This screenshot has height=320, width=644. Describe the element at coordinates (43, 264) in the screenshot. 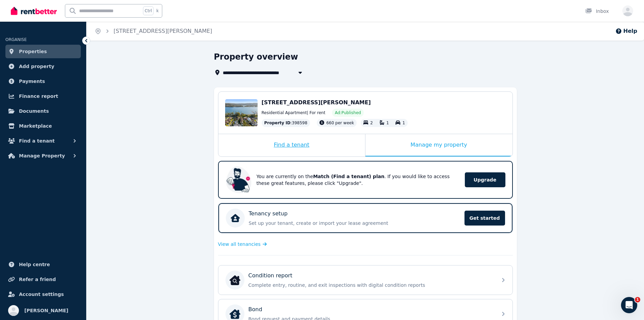

I see `a: Help centre` at that location.